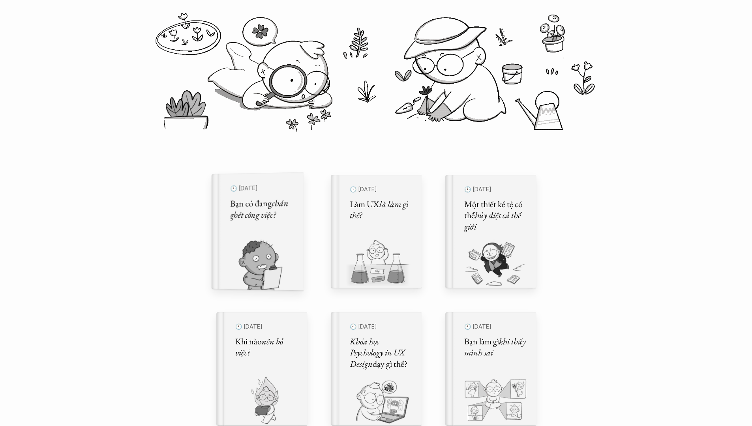 The height and width of the screenshot is (426, 752). What do you see at coordinates (378, 353) in the screenshot?
I see `em: Khóa học Psychology in UX Design` at bounding box center [378, 353].